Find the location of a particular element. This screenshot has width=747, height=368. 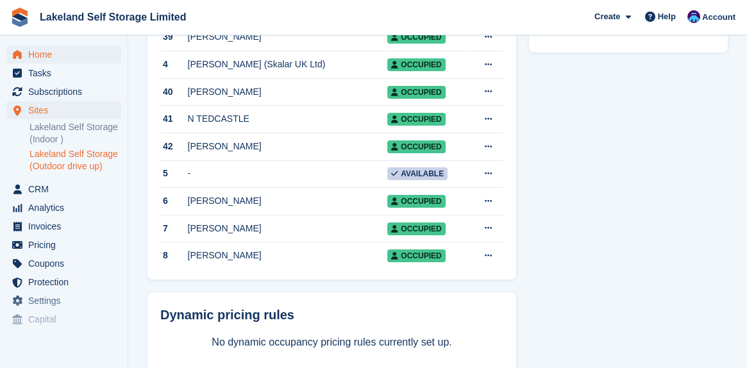

span: Capital is located at coordinates (67, 319).